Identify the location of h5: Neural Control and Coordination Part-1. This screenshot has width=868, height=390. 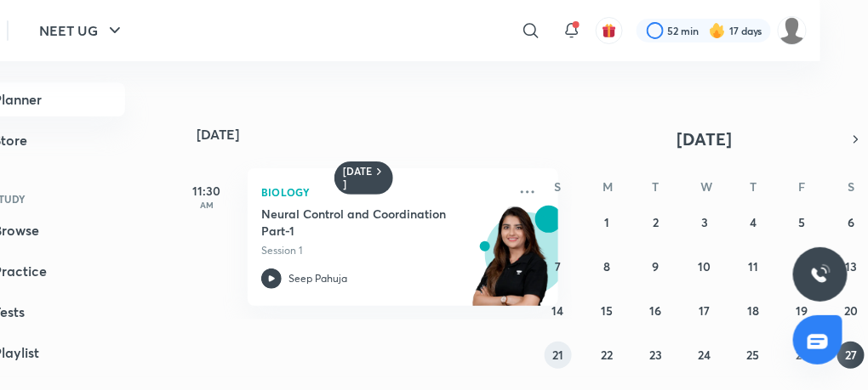
(367, 223).